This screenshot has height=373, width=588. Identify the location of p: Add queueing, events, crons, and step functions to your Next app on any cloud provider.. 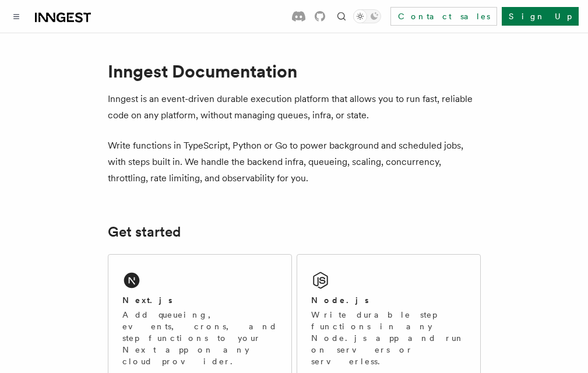
(200, 338).